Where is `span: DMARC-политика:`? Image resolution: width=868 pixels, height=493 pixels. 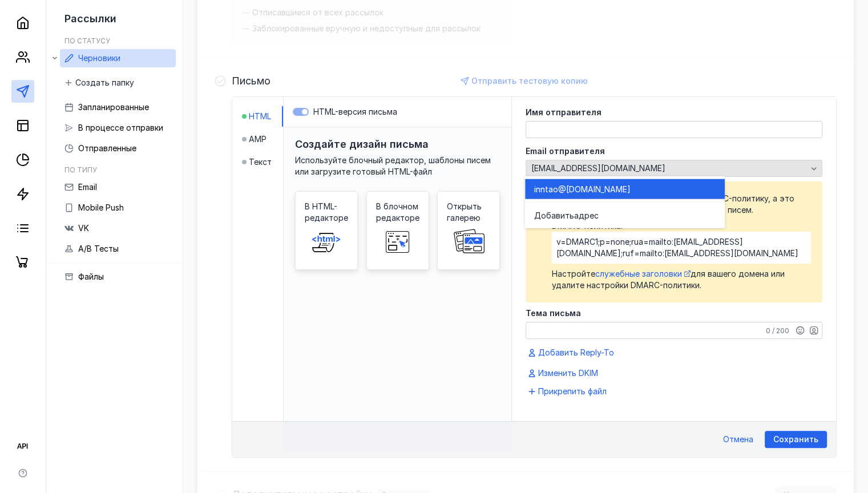 span: DMARC-политика: is located at coordinates (681, 241).